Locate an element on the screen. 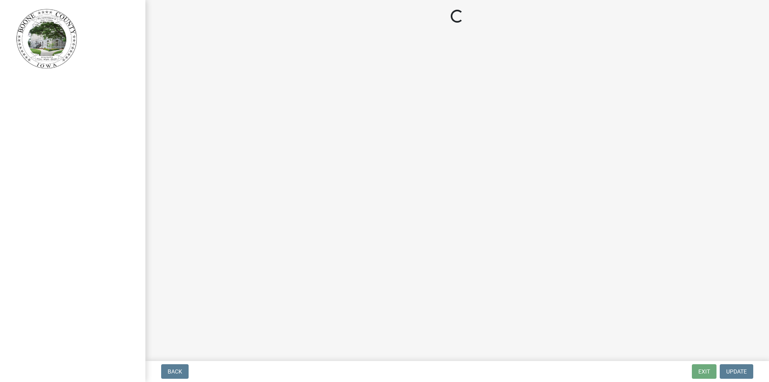 Image resolution: width=769 pixels, height=382 pixels. img: Boone County, Iowa is located at coordinates (47, 39).